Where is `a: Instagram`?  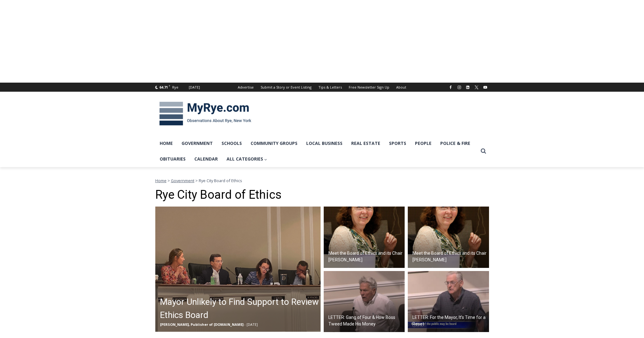 a: Instagram is located at coordinates (459, 87).